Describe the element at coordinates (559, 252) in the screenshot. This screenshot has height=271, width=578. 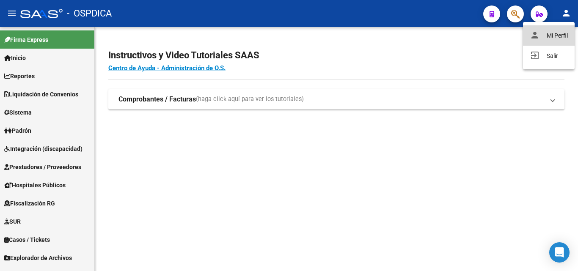
I see `div: Open Intercom Messenger` at that location.